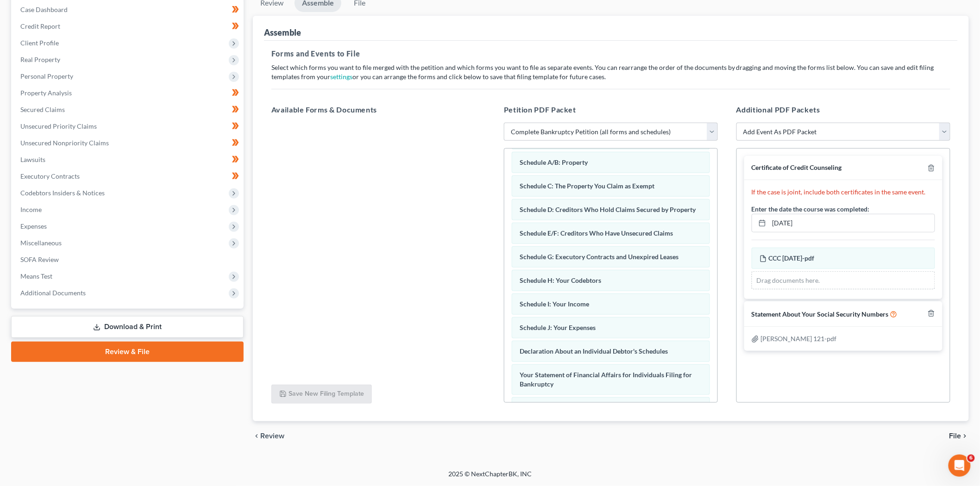 This screenshot has height=486, width=980. I want to click on span: Schedule C: The Property You Claim as Exempt, so click(586, 185).